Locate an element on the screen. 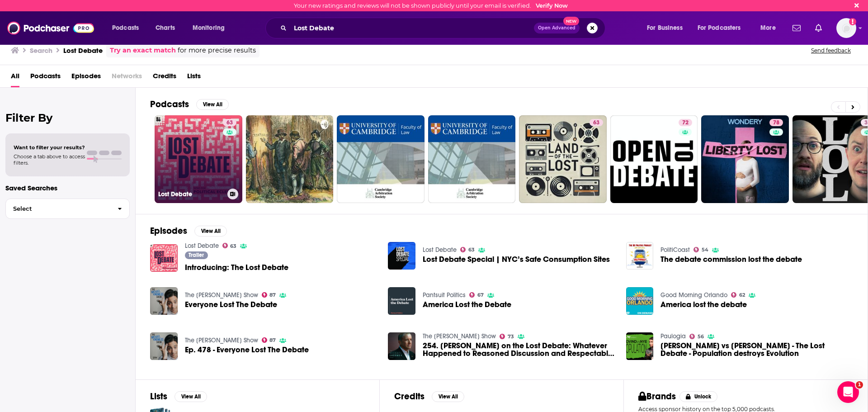 The image size is (868, 412). a: Episodes is located at coordinates (86, 78).